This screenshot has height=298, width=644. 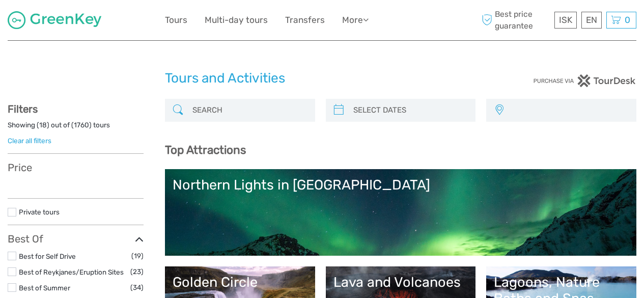 I want to click on span: (34), so click(x=137, y=287).